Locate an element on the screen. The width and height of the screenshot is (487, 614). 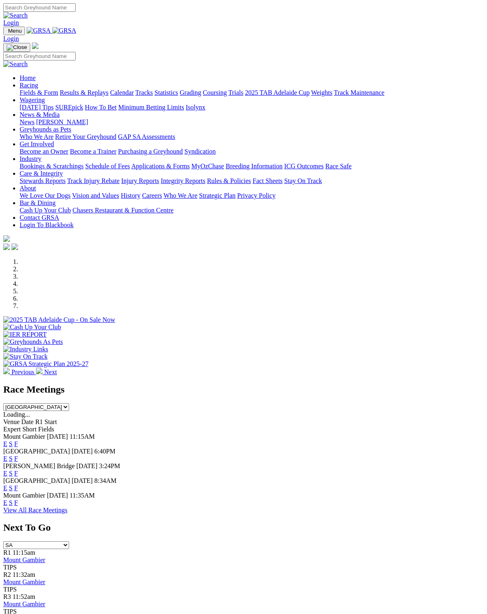
input: Search is located at coordinates (39, 7).